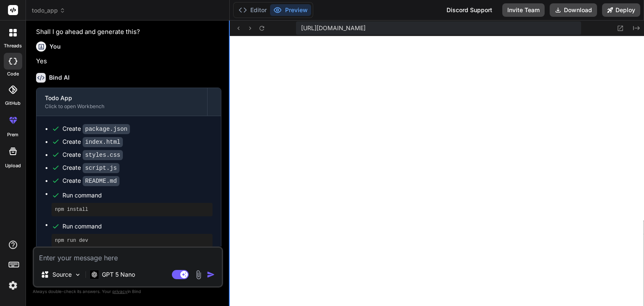  Describe the element at coordinates (13, 285) in the screenshot. I see `img: settings` at that location.